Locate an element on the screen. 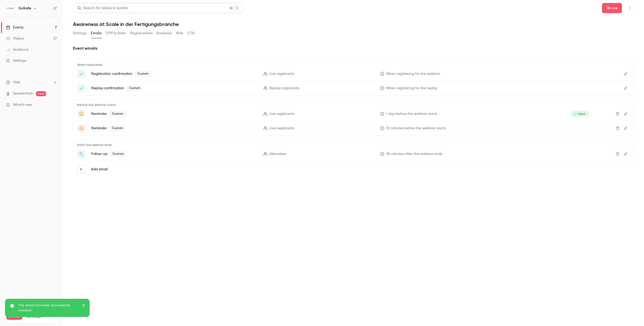 The width and height of the screenshot is (644, 326). span: Replay registrants is located at coordinates (284, 88).